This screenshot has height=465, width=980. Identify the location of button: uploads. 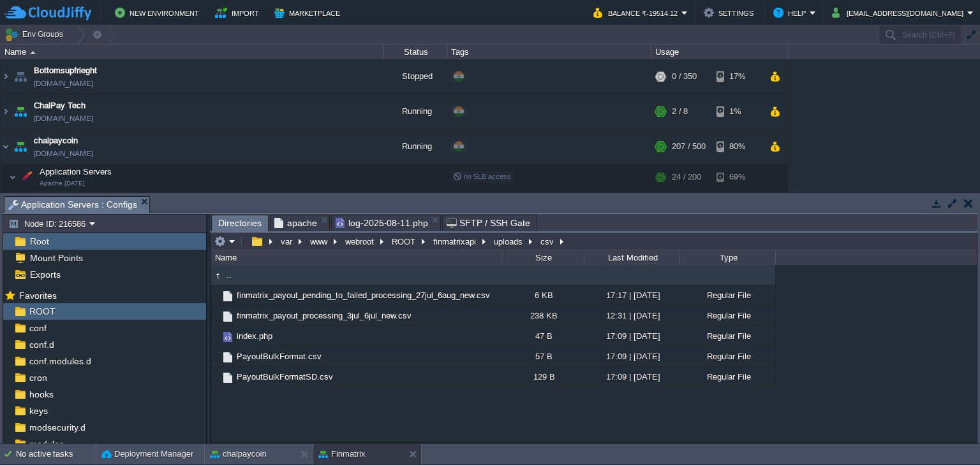
(509, 241).